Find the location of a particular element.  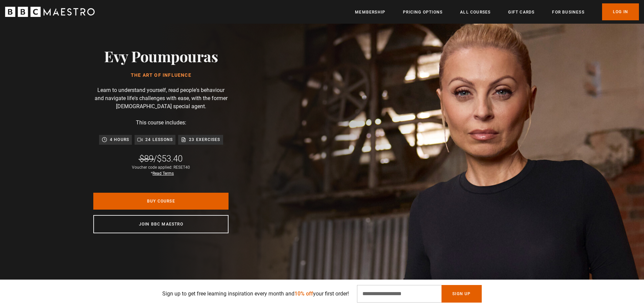

div: Voucher code applied: RESET40 is located at coordinates (161, 170).